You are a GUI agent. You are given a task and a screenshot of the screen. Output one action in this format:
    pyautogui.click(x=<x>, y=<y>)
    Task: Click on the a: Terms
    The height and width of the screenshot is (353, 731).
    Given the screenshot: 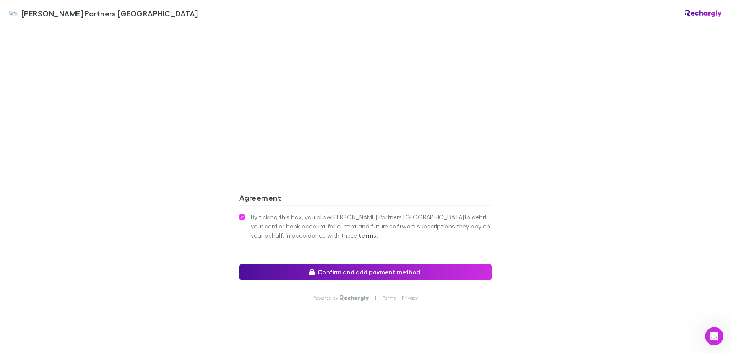 What is the action you would take?
    pyautogui.click(x=389, y=298)
    